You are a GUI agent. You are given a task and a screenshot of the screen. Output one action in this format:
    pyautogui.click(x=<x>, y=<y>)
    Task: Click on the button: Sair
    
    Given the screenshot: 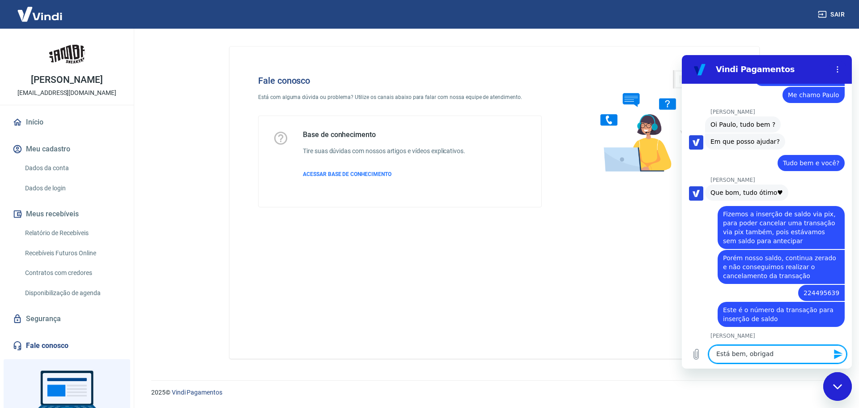 What is the action you would take?
    pyautogui.click(x=832, y=14)
    